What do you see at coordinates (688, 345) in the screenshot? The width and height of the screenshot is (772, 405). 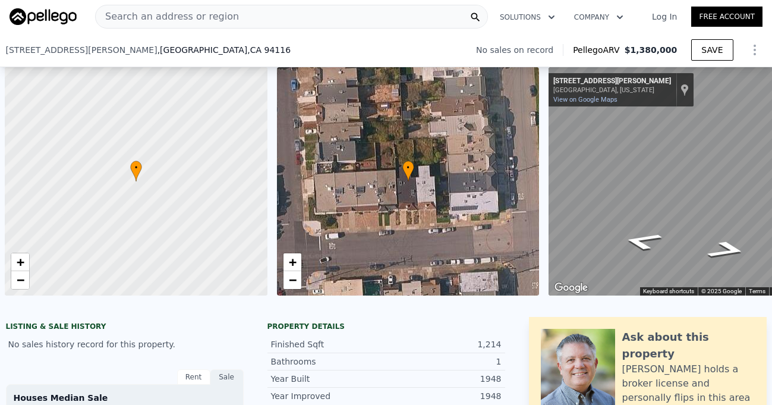 I see `div: Ask about this property` at bounding box center [688, 345].